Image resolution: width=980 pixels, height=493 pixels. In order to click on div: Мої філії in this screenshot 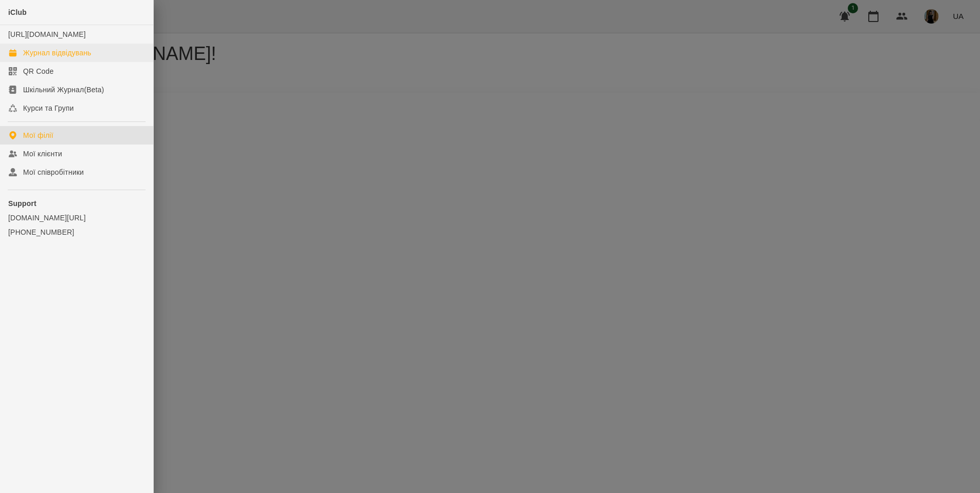, I will do `click(38, 136)`.